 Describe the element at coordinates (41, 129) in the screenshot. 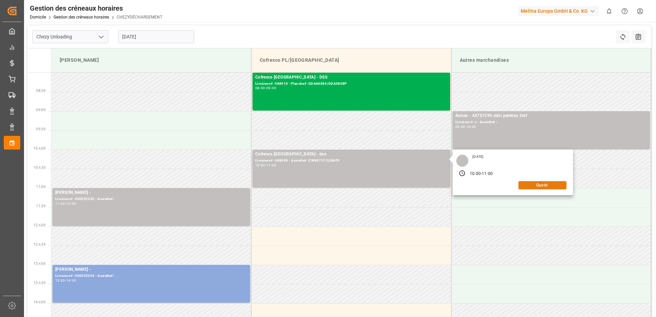

I see `span: 09:30` at that location.